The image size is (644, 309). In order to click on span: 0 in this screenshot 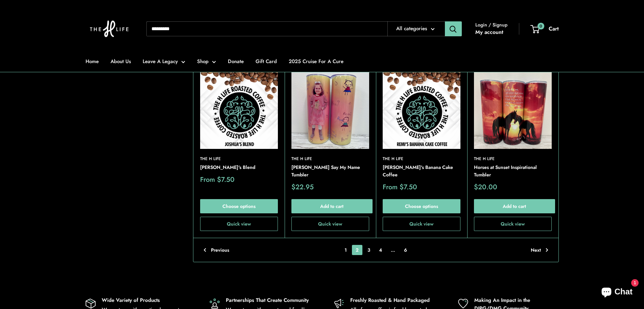, I will do `click(541, 26)`.